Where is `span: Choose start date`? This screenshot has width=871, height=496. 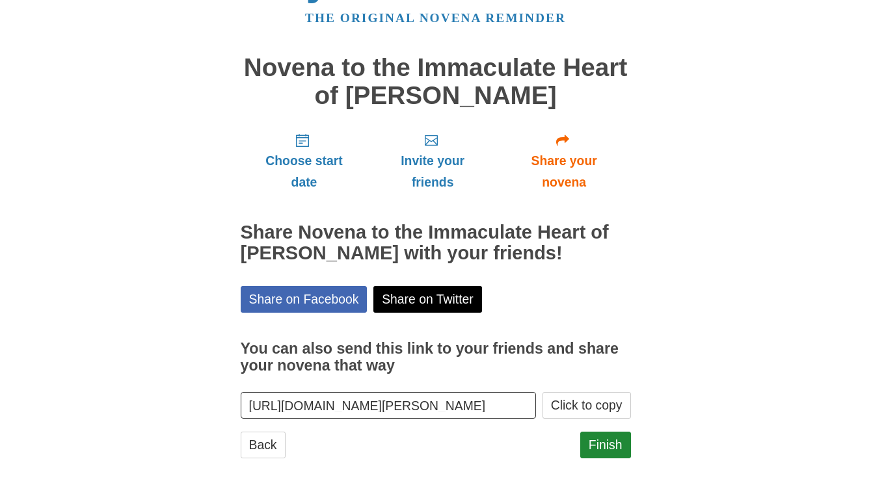
span: Choose start date is located at coordinates (304, 172).